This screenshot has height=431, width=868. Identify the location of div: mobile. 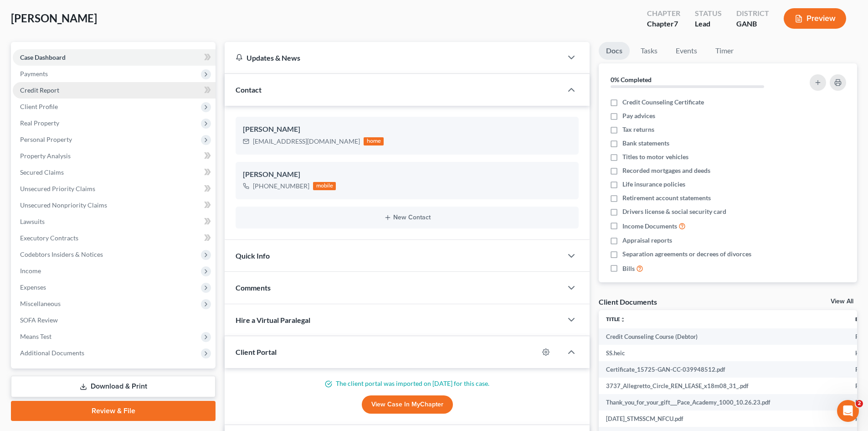
(324, 186).